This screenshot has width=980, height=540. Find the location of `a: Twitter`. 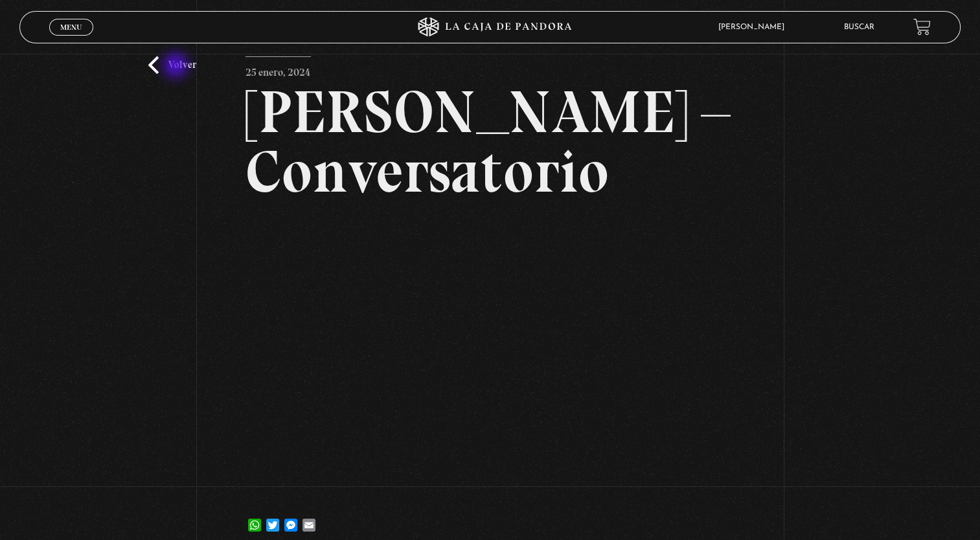

a: Twitter is located at coordinates (273, 519).